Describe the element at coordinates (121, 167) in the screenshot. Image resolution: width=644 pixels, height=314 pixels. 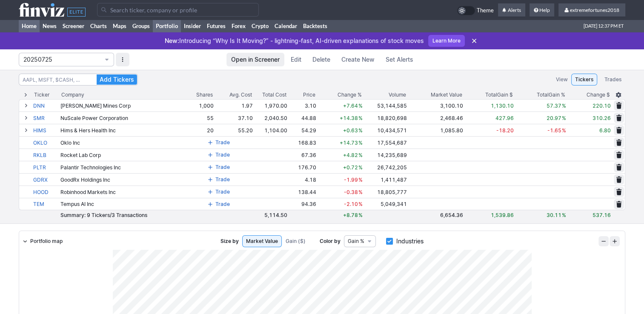
I see `div: Palantir Technologies Inc` at that location.